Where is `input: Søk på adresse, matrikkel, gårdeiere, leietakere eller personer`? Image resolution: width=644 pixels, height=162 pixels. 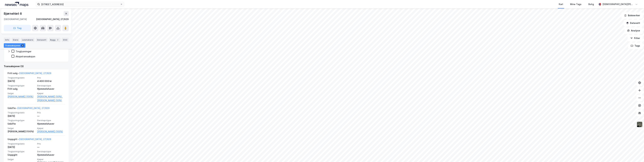 input: Søk på adresse, matrikkel, gårdeiere, leietakere eller personer is located at coordinates (80, 4).